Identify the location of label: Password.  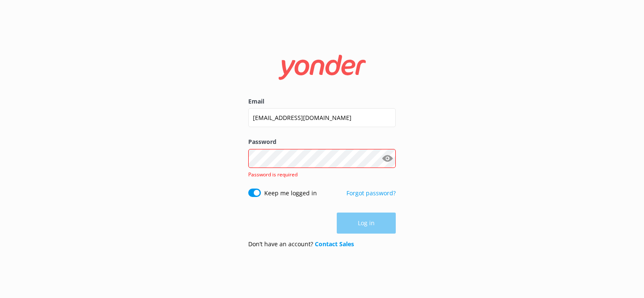
(322, 142).